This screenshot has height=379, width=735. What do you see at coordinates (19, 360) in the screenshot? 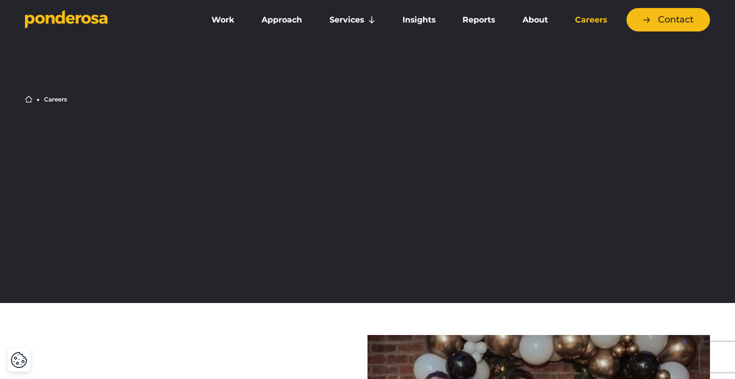
I see `button: Cookie Settings` at bounding box center [19, 360].